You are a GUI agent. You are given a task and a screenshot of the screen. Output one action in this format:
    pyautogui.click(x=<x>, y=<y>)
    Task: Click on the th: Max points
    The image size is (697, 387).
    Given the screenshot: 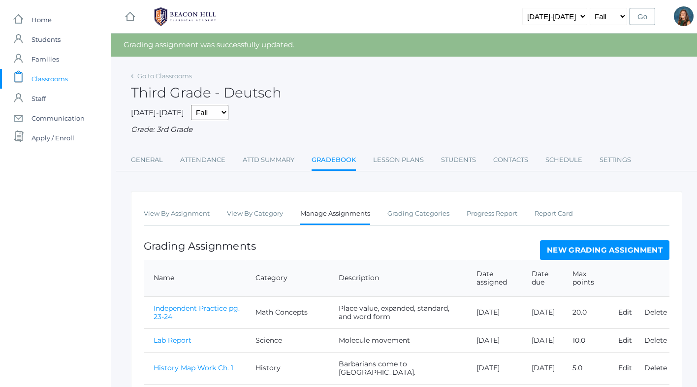 What is the action you would take?
    pyautogui.click(x=585, y=278)
    